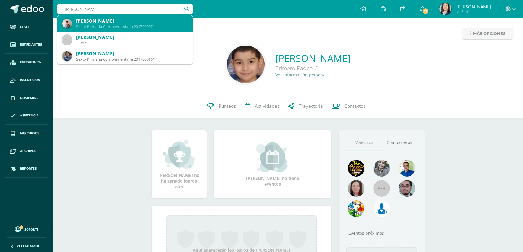 The width and height of the screenshot is (523, 252). Describe the element at coordinates (28, 169) in the screenshot. I see `span: Reportes` at that location.